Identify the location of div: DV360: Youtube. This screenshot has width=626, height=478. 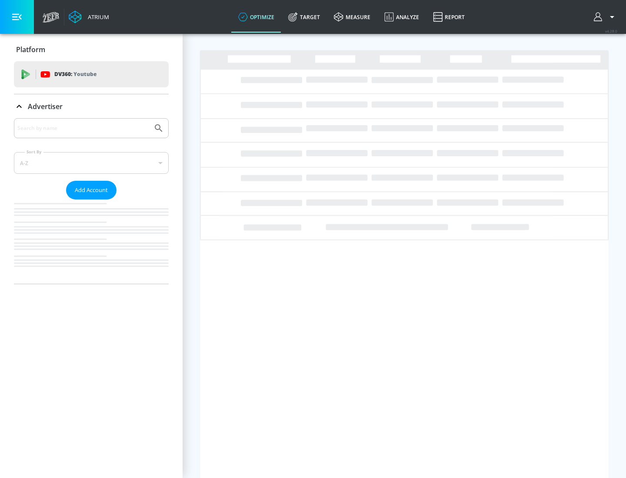
(91, 74).